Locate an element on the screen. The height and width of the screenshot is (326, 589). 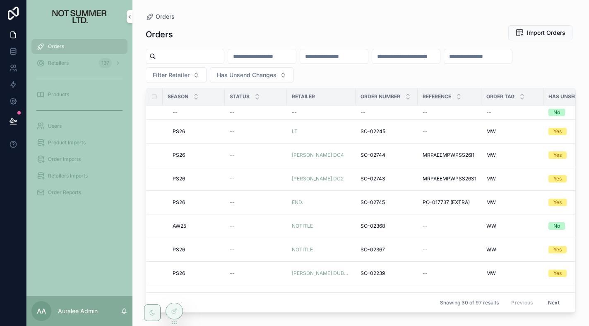
span: Retailer is located at coordinates (304, 97).